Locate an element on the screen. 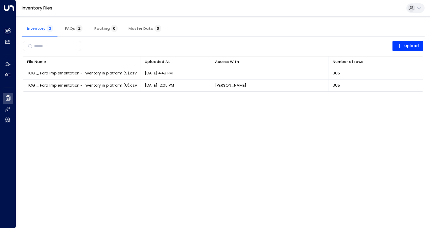 The image size is (430, 228). span: Inventory is located at coordinates (40, 28).